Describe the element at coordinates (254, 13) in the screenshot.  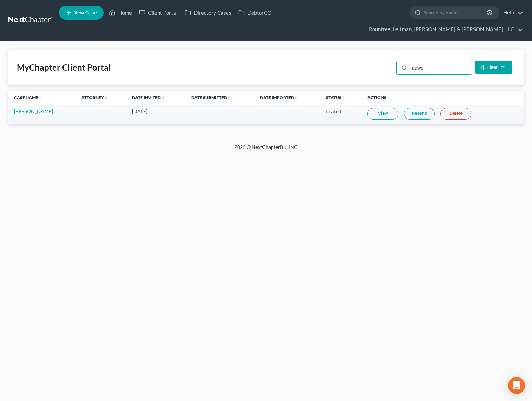
I see `a: DebtorCC` at that location.